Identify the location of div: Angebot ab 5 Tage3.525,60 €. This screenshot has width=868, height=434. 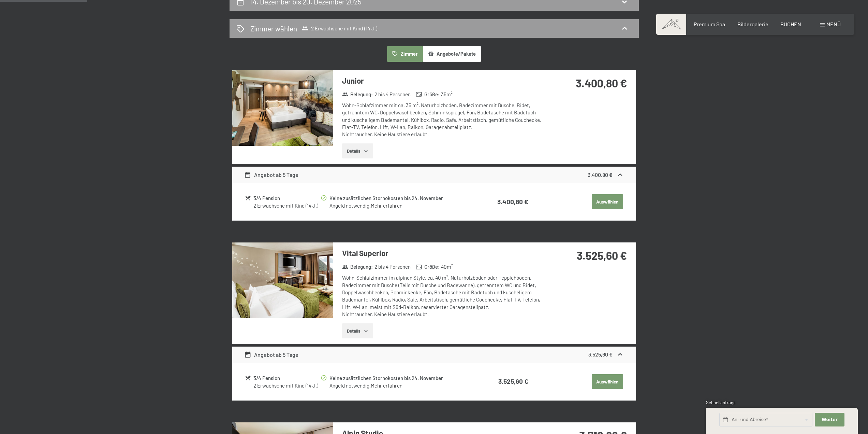
(434, 355).